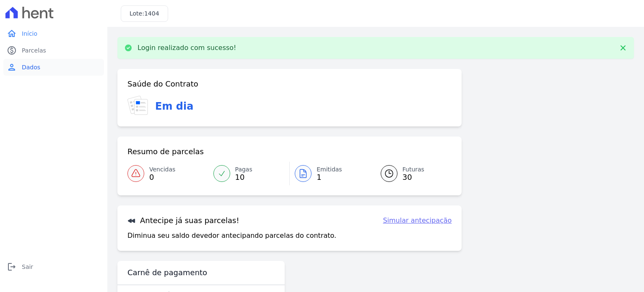 Image resolution: width=644 pixels, height=292 pixels. I want to click on span: 10, so click(243, 177).